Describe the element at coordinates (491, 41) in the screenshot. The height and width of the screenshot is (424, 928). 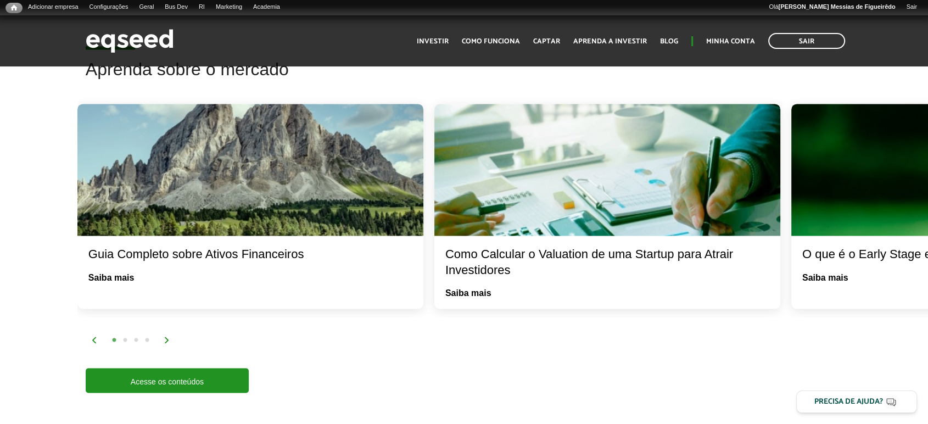
I see `a: Como funciona` at that location.